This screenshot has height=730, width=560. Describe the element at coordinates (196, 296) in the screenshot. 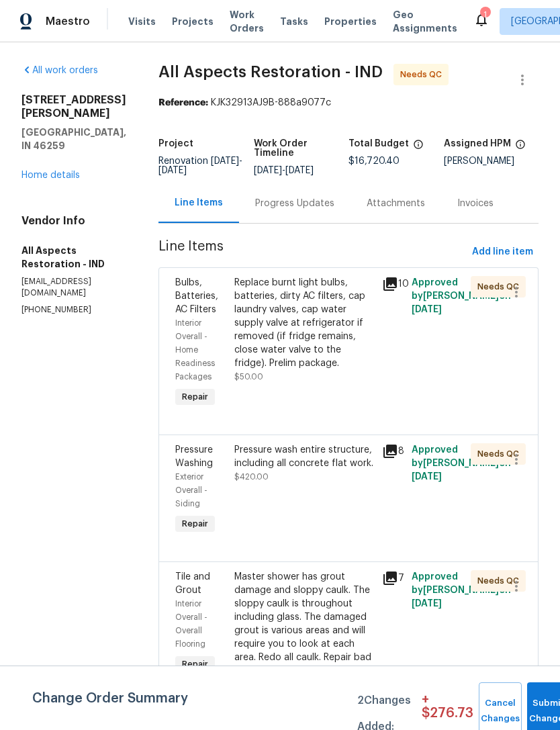

I see `span: Bulbs, Batteries, AC Filters` at that location.